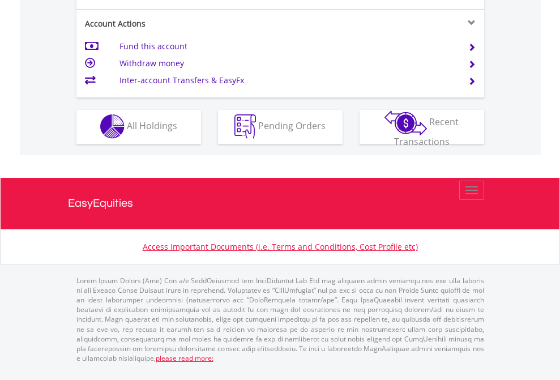 Image resolution: width=560 pixels, height=380 pixels. Describe the element at coordinates (422, 127) in the screenshot. I see `button: Recent Transactions` at that location.